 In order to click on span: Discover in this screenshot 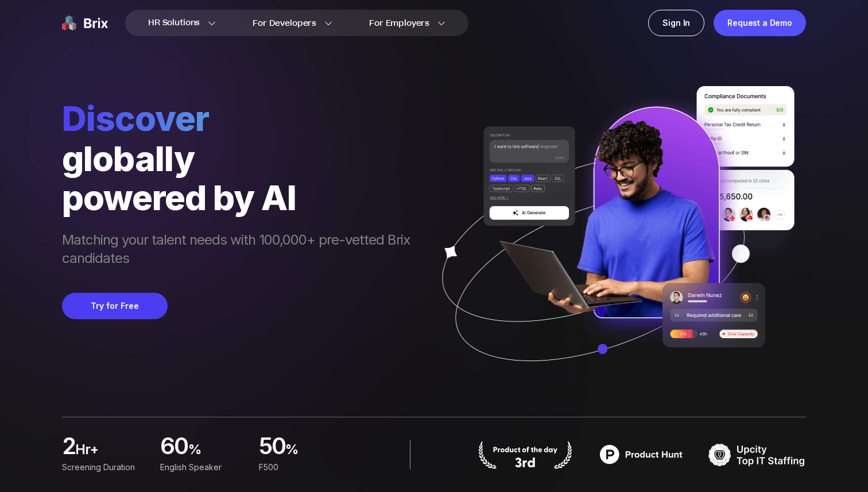, I will do `click(242, 118)`.